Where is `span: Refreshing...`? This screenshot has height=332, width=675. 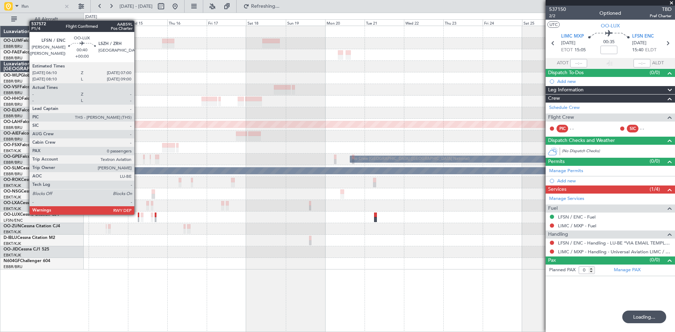
span: Refreshing... is located at coordinates (265, 6).